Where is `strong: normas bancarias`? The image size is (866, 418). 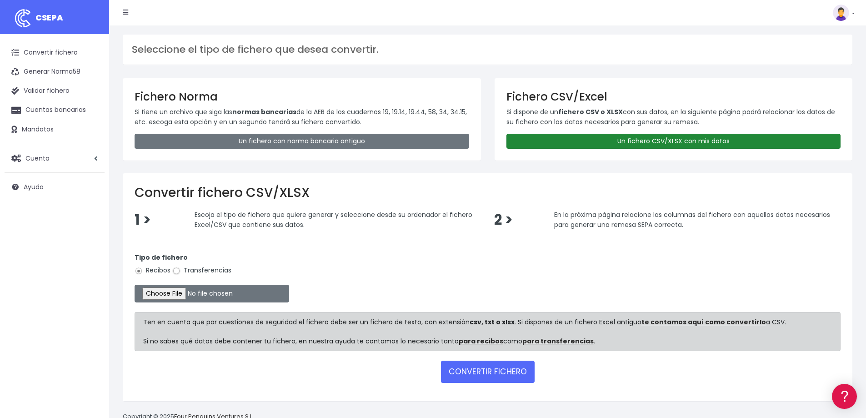
strong: normas bancarias is located at coordinates (264, 112).